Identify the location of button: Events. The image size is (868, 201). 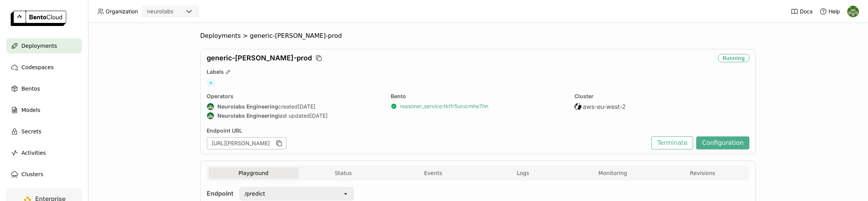
(433, 173).